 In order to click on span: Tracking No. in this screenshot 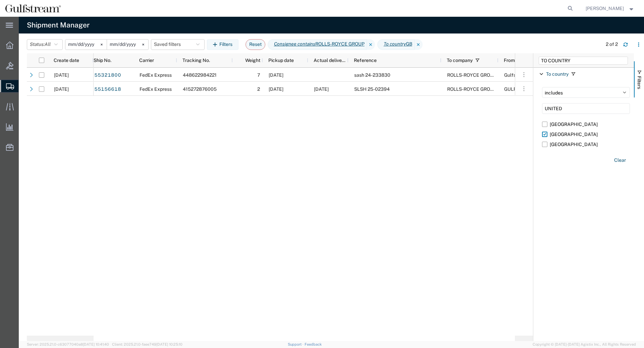, I will do `click(196, 60)`.